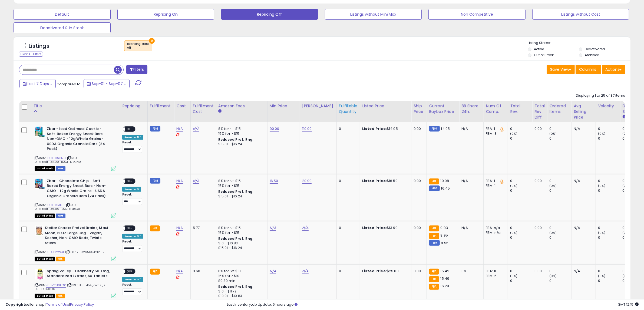 The height and width of the screenshot is (310, 644). What do you see at coordinates (444, 228) in the screenshot?
I see `span: 9.93` at bounding box center [444, 228].